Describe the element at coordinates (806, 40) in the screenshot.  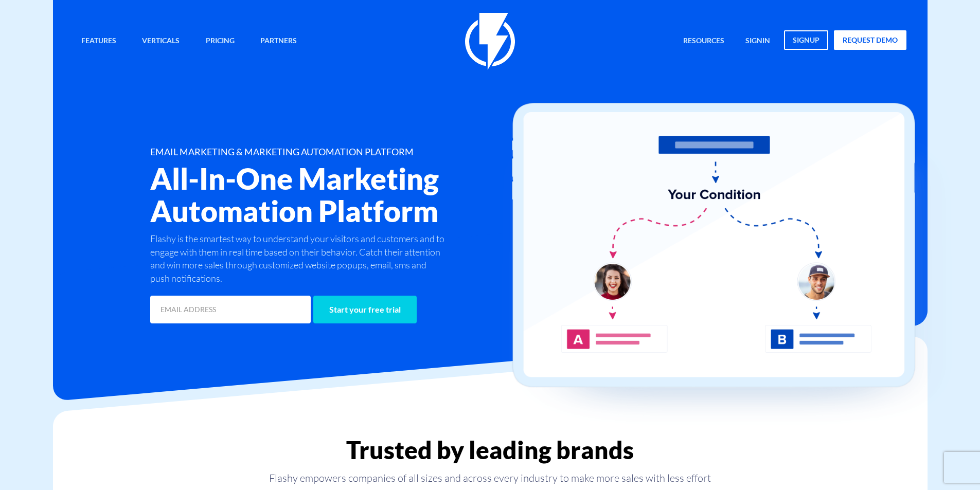
I see `a: signup` at that location.